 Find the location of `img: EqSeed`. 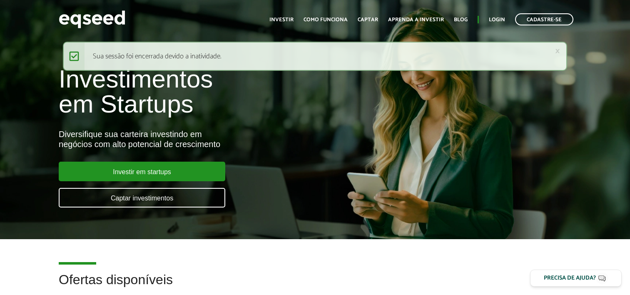

img: EqSeed is located at coordinates (92, 19).